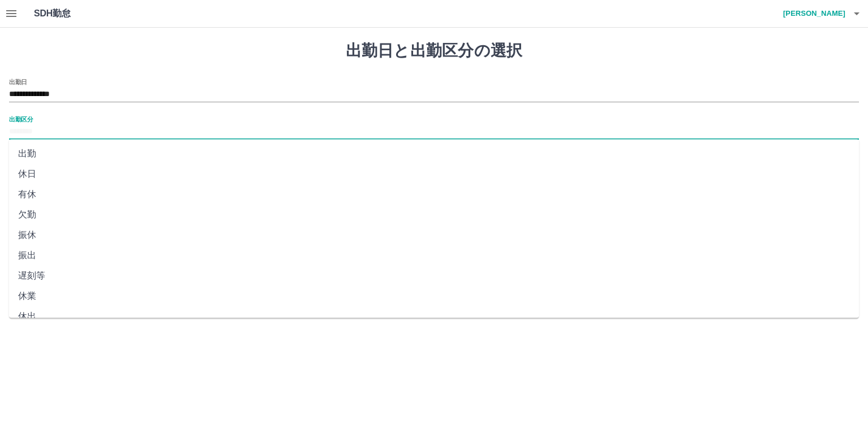 This screenshot has width=868, height=447. I want to click on li: 振出, so click(434, 256).